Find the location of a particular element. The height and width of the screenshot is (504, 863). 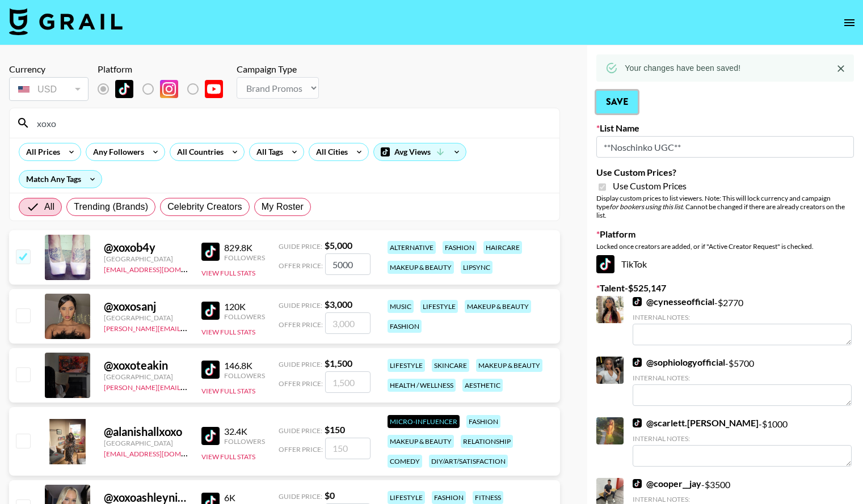

div: USD is located at coordinates (49, 89).